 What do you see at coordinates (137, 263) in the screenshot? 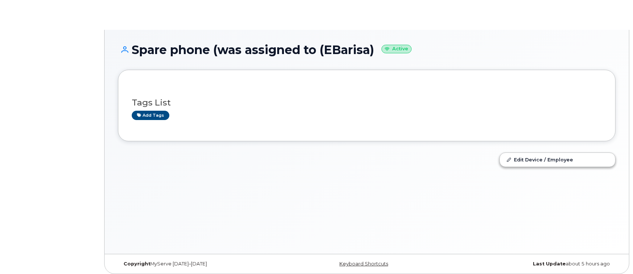
I see `strong: Copyright` at bounding box center [137, 263].